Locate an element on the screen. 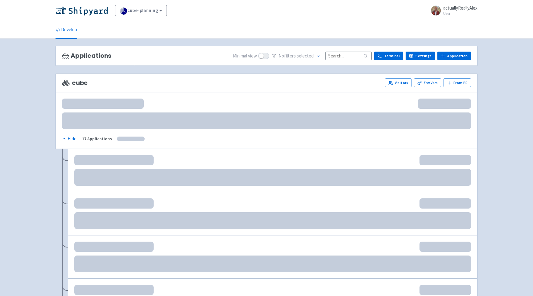  h3: Applications is located at coordinates (87, 56).